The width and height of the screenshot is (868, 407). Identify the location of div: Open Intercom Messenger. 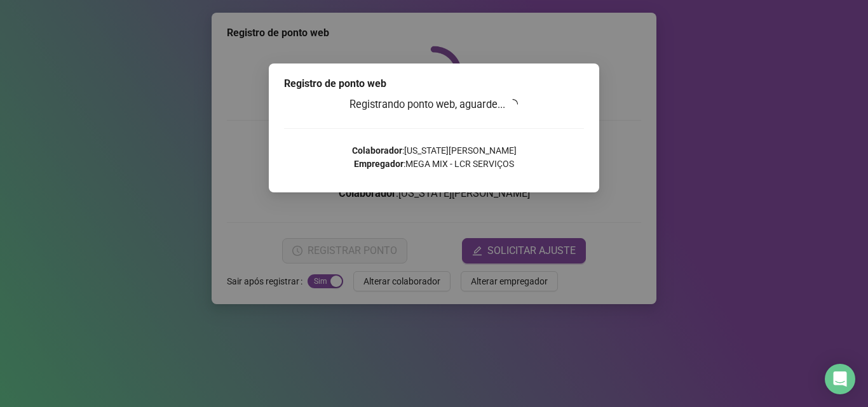
(840, 379).